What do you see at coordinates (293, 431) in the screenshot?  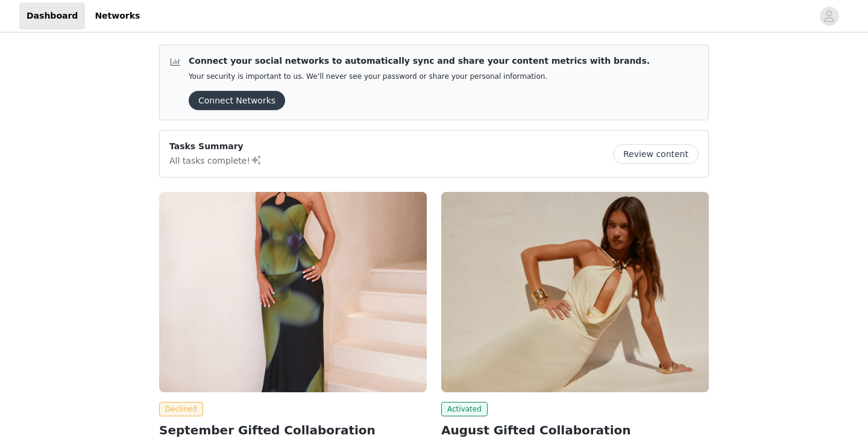 I see `h2: September Gifted Collaboration` at bounding box center [293, 431].